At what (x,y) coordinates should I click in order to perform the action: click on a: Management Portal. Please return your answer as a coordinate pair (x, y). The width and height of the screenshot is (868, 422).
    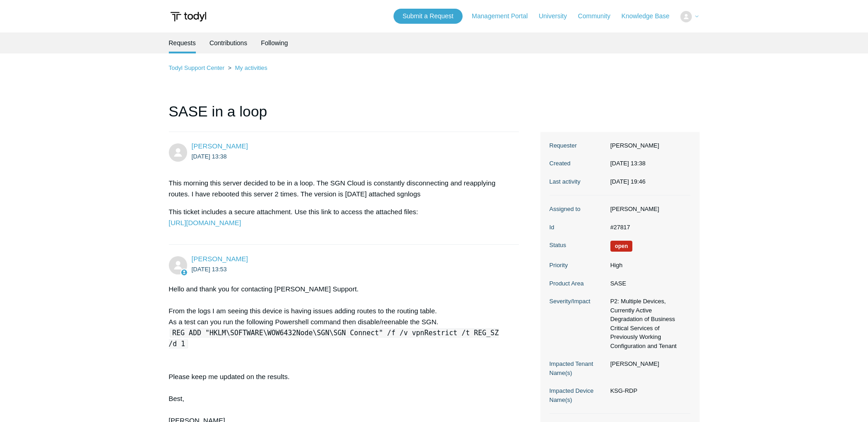
    Looking at the image, I should click on (504, 16).